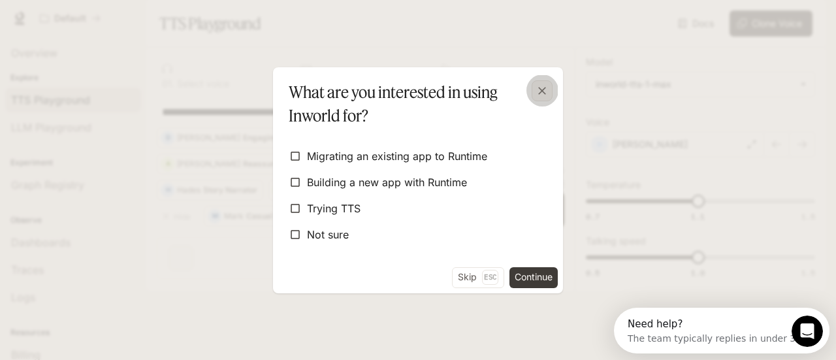  Describe the element at coordinates (116, 23) in the screenshot. I see `div: Open Intercom Messenger` at that location.